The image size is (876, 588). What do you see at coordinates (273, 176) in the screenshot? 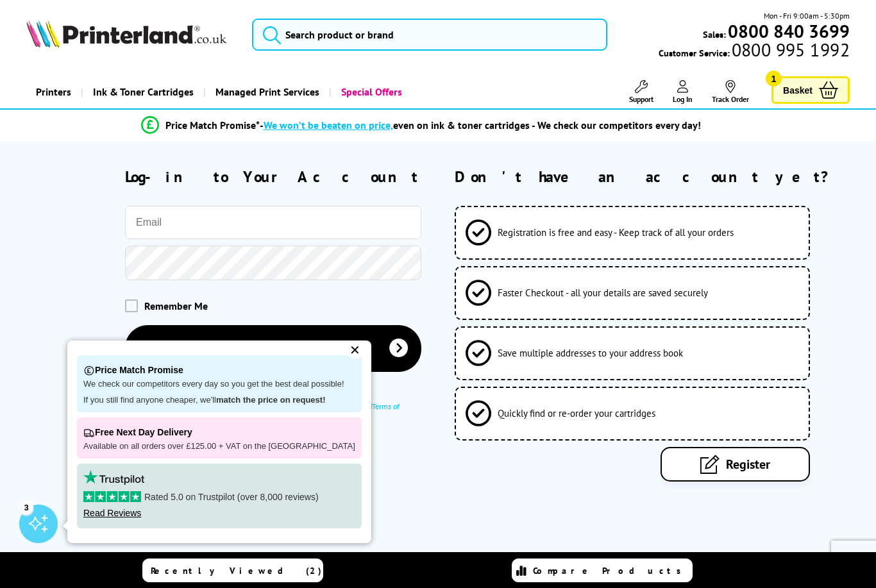
I see `h2: Log-in to Your Account` at bounding box center [273, 176].